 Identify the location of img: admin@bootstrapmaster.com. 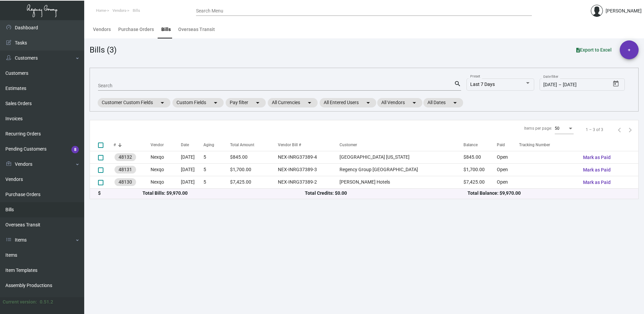
(597, 11).